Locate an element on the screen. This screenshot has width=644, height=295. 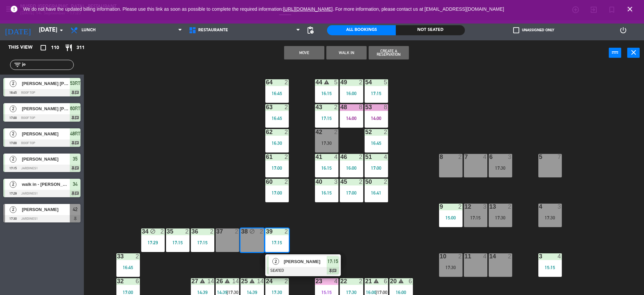
button: power_input is located at coordinates (615, 53).